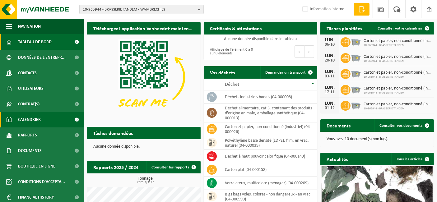  Describe the element at coordinates (31, 89) in the screenshot. I see `span: Utilisateurs` at that location.